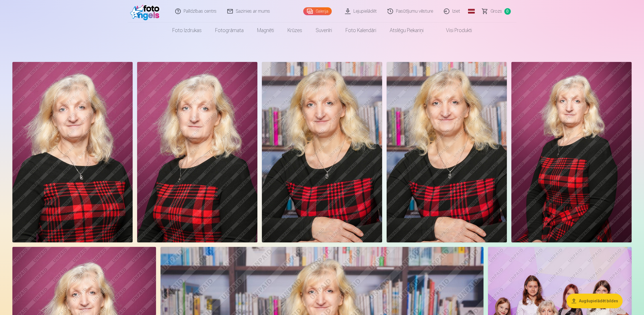 Image resolution: width=644 pixels, height=315 pixels. I want to click on a: Foto kalendāri, so click(361, 30).